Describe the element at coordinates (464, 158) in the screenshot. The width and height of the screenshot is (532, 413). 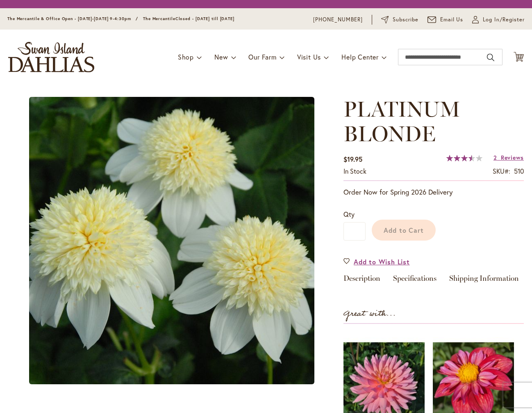
I see `div: 70%` at that location.